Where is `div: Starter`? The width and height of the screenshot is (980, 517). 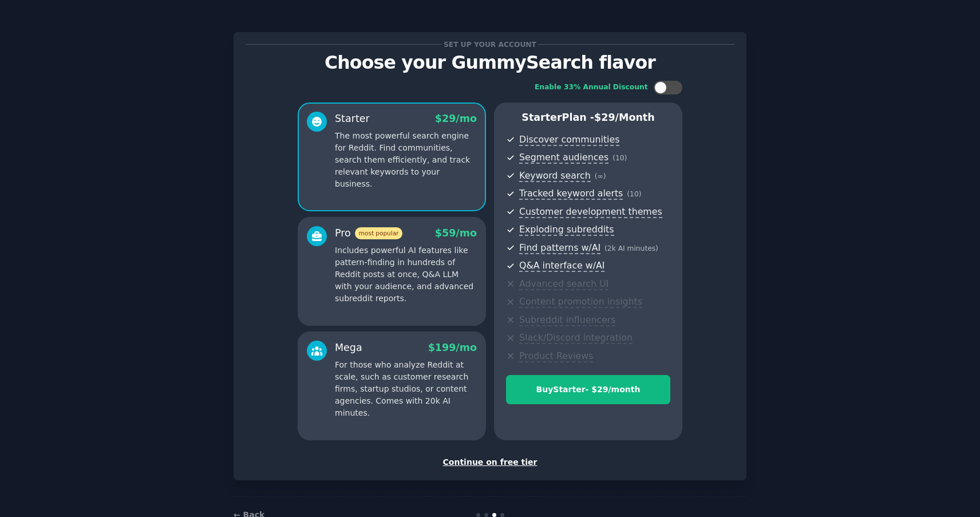
div: Starter is located at coordinates (352, 119).